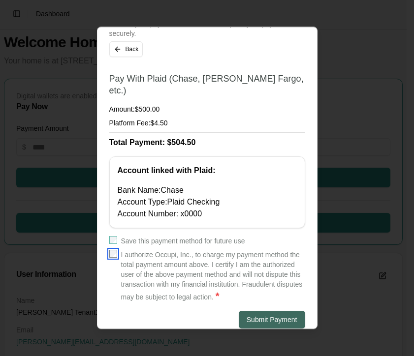 This screenshot has height=356, width=414. I want to click on label: I authorize Occupi, Inc., to charge my payment method the total payment amount above. I certify I..., so click(213, 277).